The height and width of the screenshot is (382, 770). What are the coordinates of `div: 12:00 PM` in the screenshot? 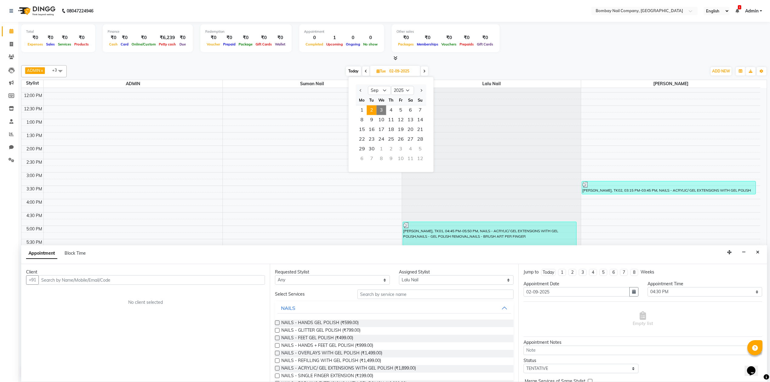 It's located at (33, 96).